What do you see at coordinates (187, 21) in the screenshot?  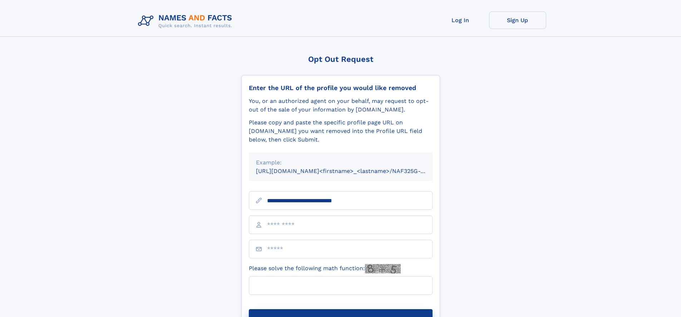 I see `img: Logo Names and Facts` at bounding box center [187, 21].